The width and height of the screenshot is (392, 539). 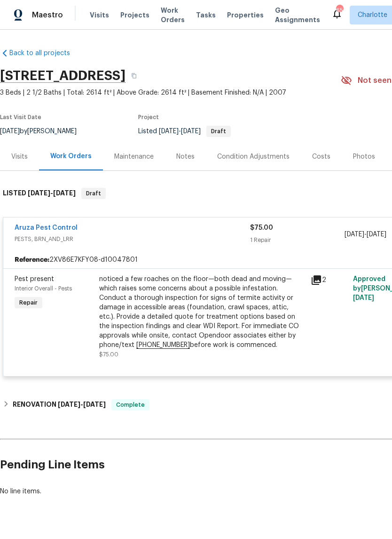 I want to click on span: Project, so click(x=148, y=117).